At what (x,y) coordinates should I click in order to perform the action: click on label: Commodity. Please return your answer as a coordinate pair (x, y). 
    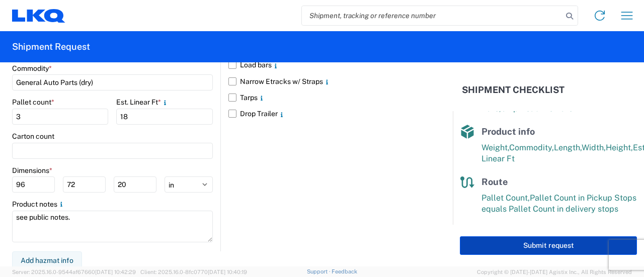
    Looking at the image, I should click on (31, 68).